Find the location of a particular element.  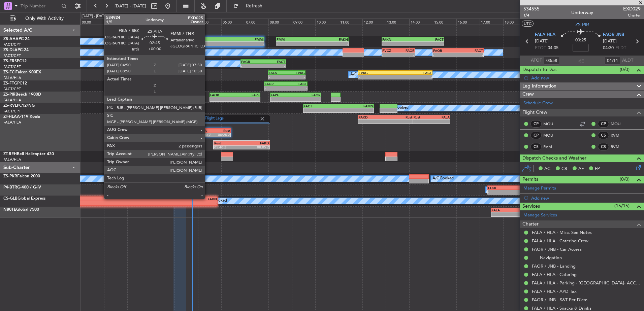

a: FALA / HLA - Snacks & Drinks is located at coordinates (561, 308).